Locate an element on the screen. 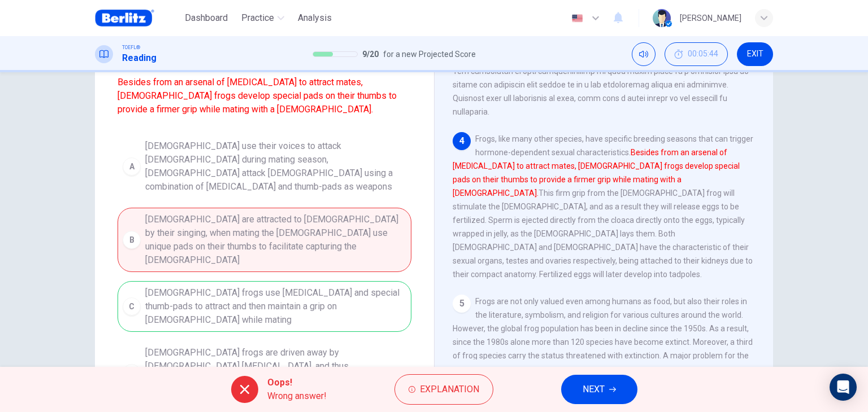 This screenshot has height=412, width=868. a: Dashboard is located at coordinates (207, 18).